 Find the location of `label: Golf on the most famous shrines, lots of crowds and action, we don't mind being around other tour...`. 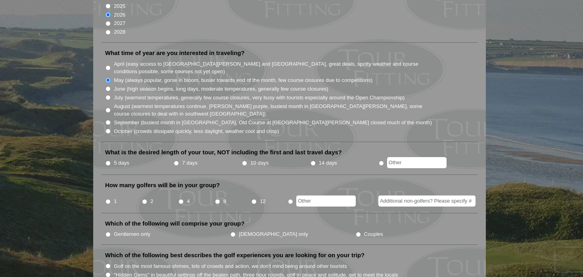

label: Golf on the most famous shrines, lots of crowds and action, we don't mind being around other tour... is located at coordinates (230, 267).